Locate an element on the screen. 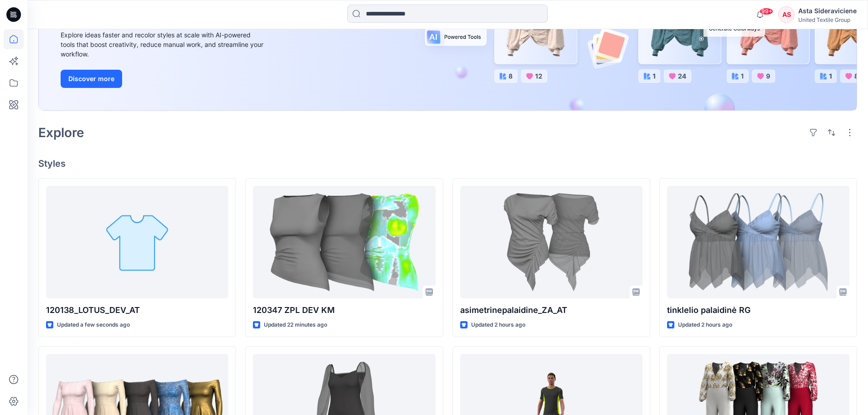  p: asimetrinepalaidine_ZA_AT is located at coordinates (551, 310).